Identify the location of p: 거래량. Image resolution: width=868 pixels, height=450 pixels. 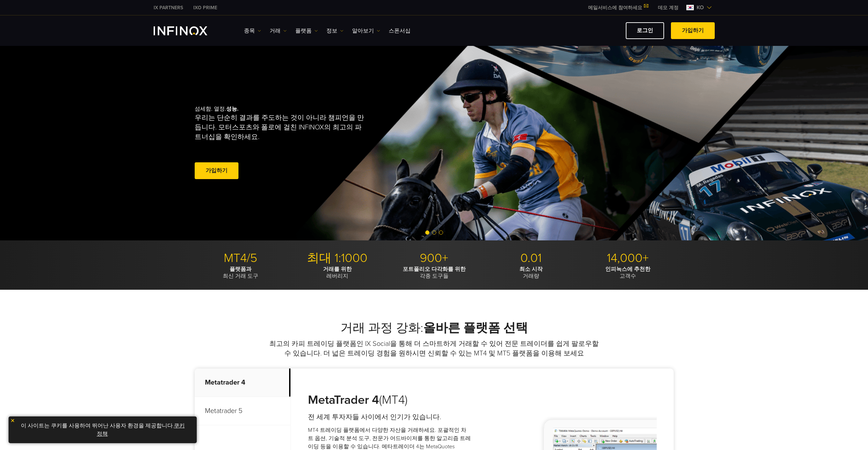
(531, 273).